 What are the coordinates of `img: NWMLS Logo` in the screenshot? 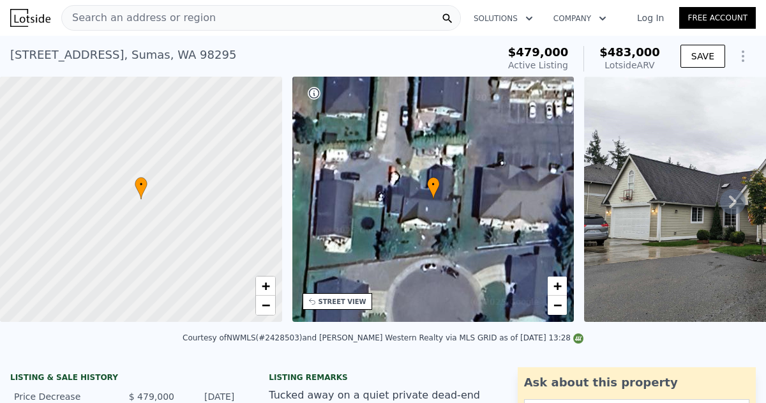 It's located at (579, 338).